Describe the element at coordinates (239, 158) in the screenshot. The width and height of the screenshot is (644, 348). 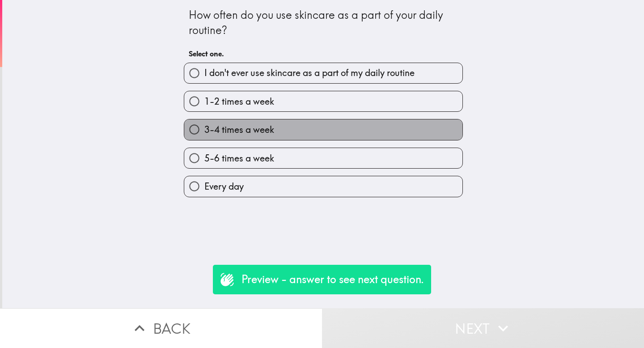
I see `span: 5-6 times a week` at that location.